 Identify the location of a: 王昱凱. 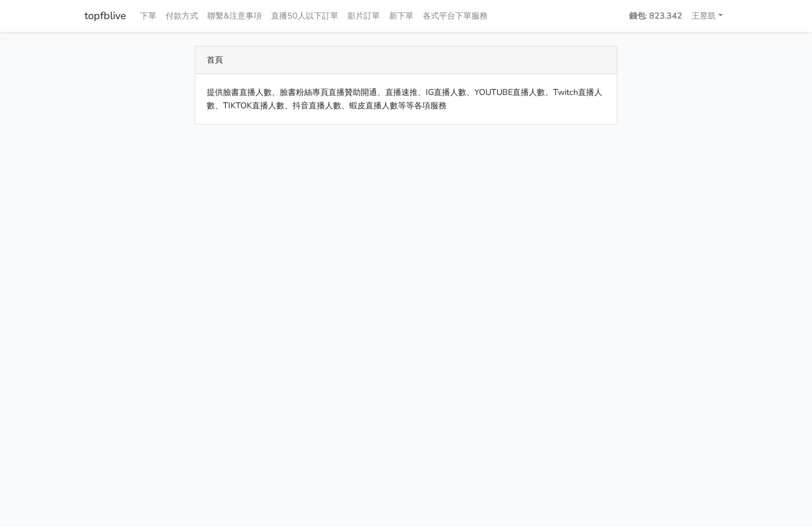
(708, 16).